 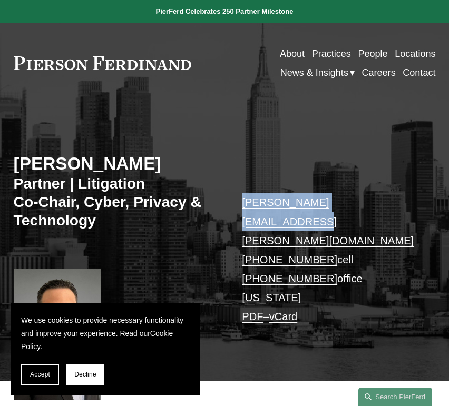 I want to click on a: Cookie Policy, so click(x=97, y=340).